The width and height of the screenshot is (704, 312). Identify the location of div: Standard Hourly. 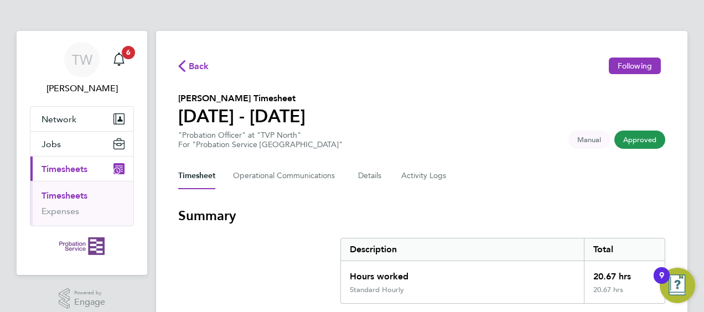
(377, 290).